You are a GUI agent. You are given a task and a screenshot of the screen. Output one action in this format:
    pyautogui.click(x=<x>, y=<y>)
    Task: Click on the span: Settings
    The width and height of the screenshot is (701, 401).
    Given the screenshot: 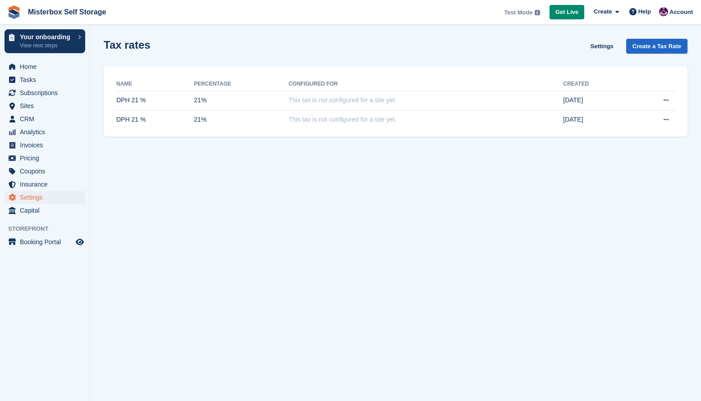 What is the action you would take?
    pyautogui.click(x=47, y=198)
    